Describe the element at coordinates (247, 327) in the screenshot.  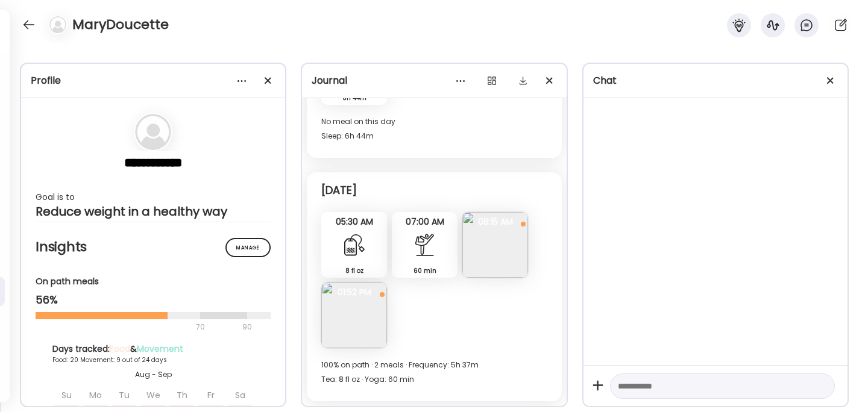
I see `div: 90` at that location.